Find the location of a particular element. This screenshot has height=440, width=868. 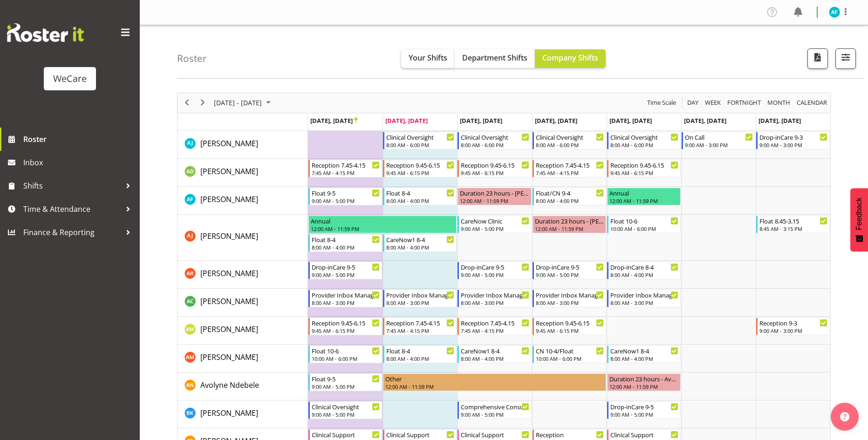

span: Your Shifts is located at coordinates (427, 58).